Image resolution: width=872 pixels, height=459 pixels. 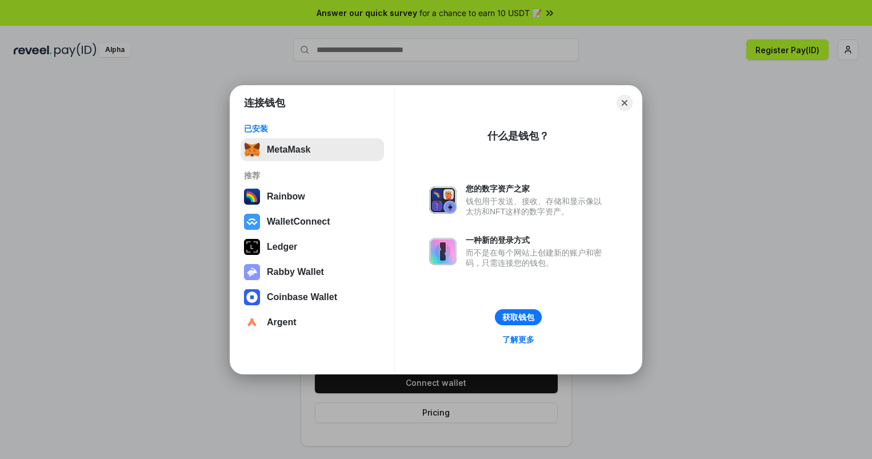 I want to click on div: 而不是在每个网站上创建新的账户和密码，只需连接您的钱包。, so click(x=537, y=258).